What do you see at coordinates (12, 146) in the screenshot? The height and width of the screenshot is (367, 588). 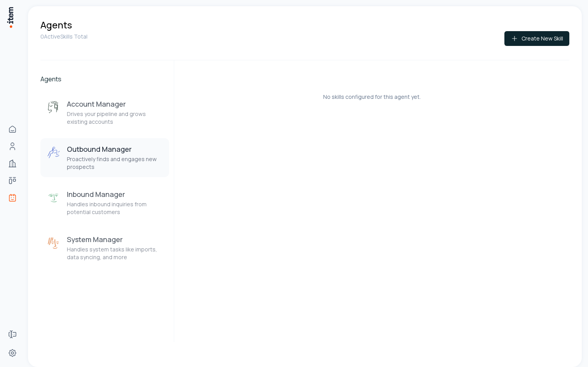 I see `a: Contacts` at bounding box center [12, 146].